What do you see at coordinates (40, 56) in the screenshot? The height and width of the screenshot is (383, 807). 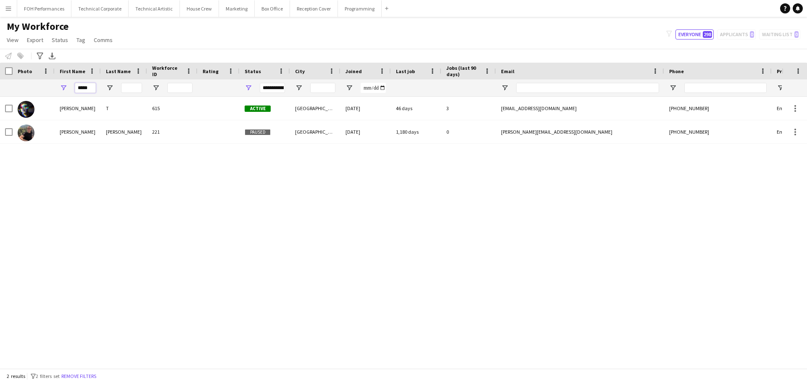 I see `app-action-btn: Advanced filters` at bounding box center [40, 56].